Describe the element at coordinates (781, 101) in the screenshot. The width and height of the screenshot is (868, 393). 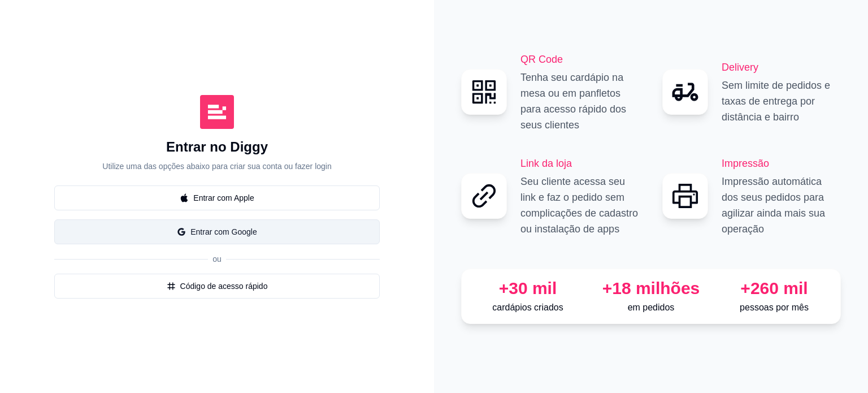
I see `p: Sem limite de pedidos e taxas de entrega por distância e bairro` at that location.